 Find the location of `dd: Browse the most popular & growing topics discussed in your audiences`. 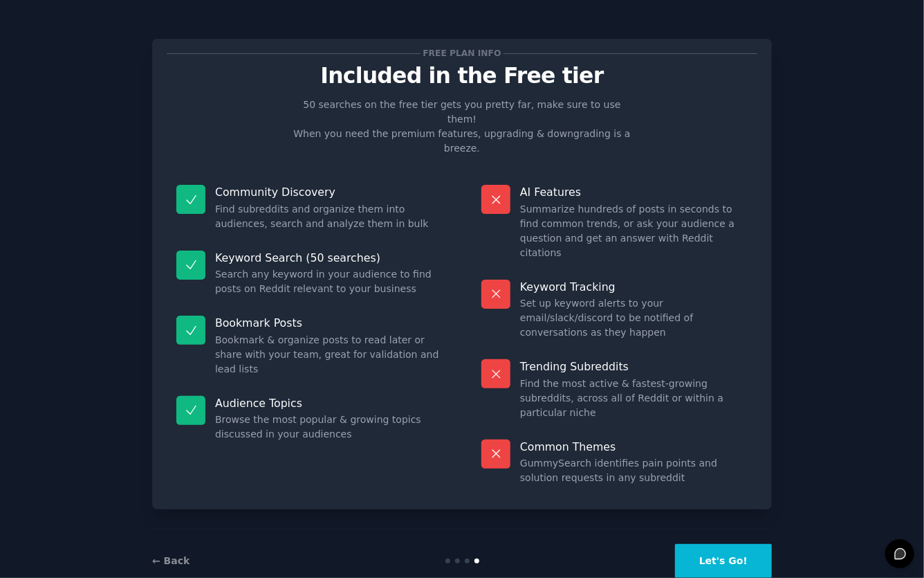

dd: Browse the most popular & growing topics discussed in your audiences is located at coordinates (329, 427).